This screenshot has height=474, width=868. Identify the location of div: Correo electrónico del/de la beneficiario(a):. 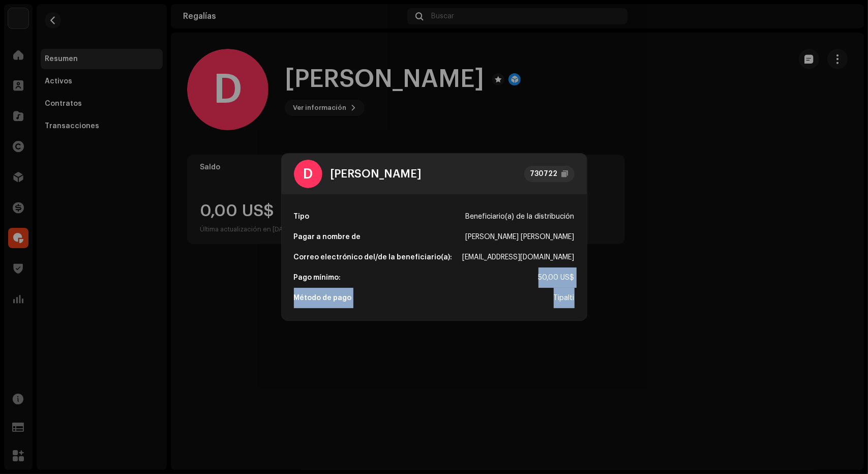
(373, 257).